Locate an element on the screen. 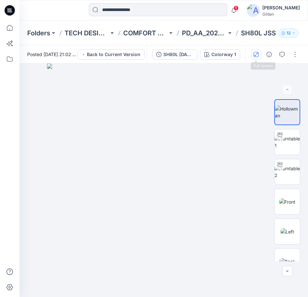 The height and width of the screenshot is (297, 308). a: COMFORT COLORS is located at coordinates (145, 33).